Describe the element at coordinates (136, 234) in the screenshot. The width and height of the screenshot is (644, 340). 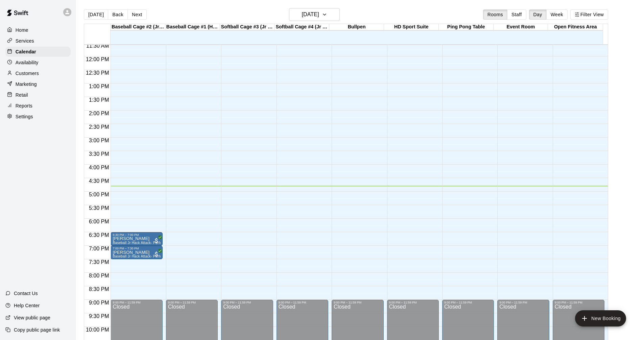
I see `div: 6:30 PM – 7:00 PM` at that location.